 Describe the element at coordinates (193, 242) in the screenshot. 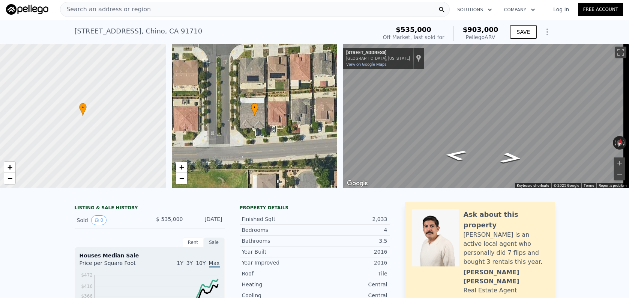

I see `div: Rent` at that location.